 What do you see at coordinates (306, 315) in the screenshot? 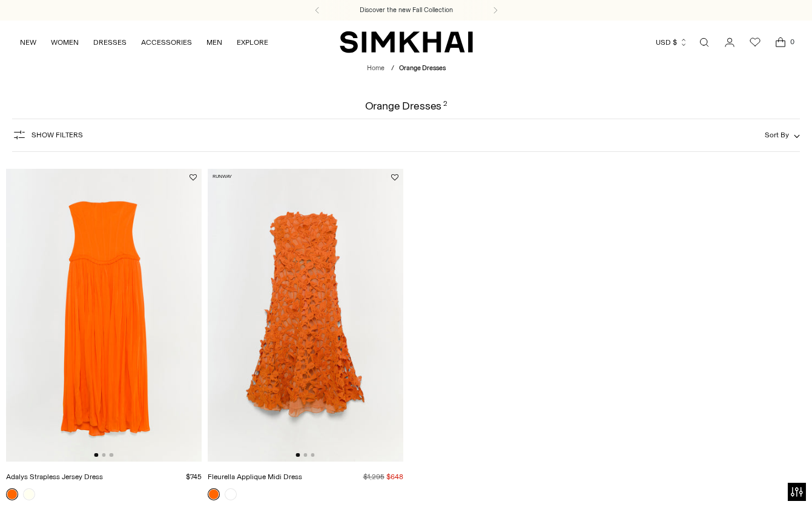
I see `img: Fleurella Applique Midi Dress` at bounding box center [306, 315].